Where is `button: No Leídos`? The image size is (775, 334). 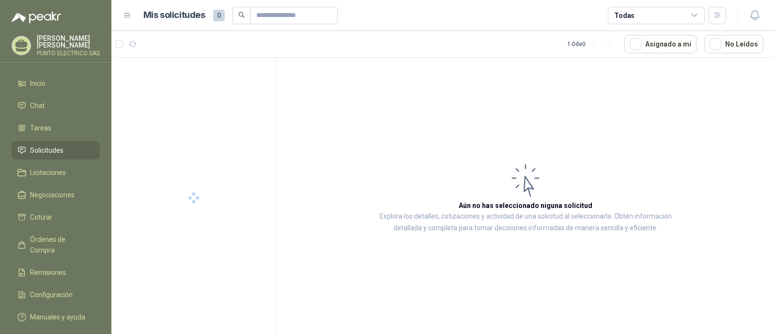 button: No Leídos is located at coordinates (734, 44).